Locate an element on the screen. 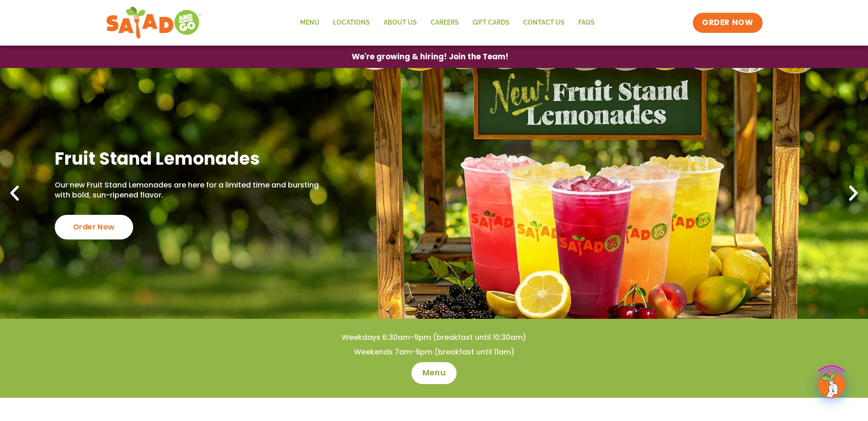 The height and width of the screenshot is (421, 868). a: We're growing & hiring! Join the Team! is located at coordinates (431, 56).